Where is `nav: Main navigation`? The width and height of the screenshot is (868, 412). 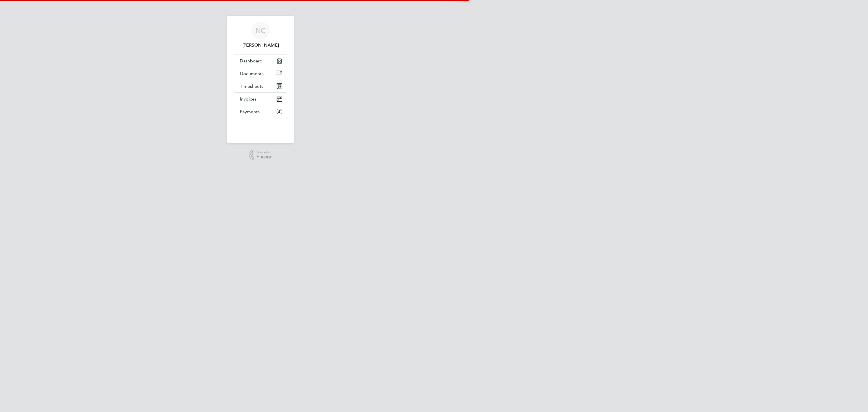
nav: Main navigation is located at coordinates (261, 79).